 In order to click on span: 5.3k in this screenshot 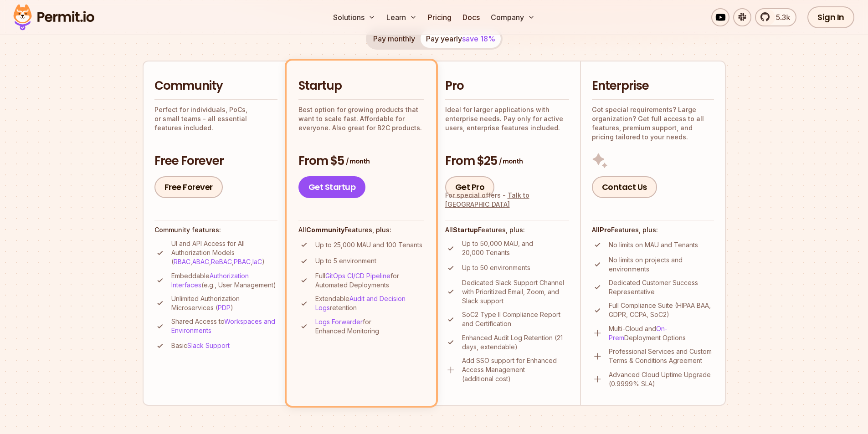, I will do `click(780, 17)`.